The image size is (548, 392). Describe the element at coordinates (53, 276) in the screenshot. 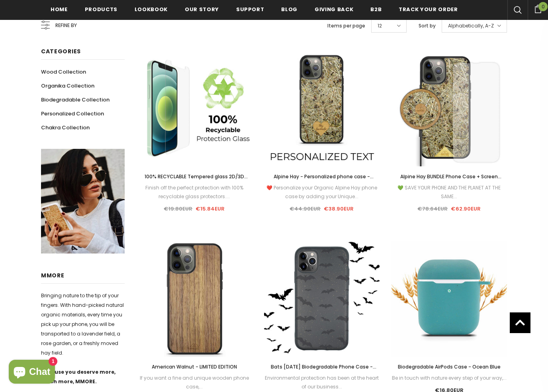

I see `span: MMORE` at that location.